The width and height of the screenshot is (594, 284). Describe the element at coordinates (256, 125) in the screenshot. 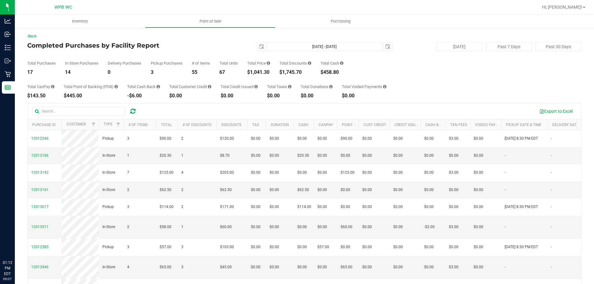

I see `a: Tax` at that location.